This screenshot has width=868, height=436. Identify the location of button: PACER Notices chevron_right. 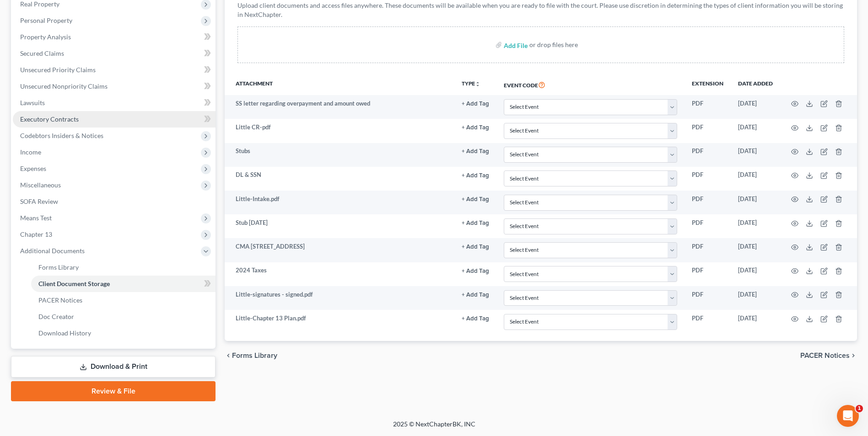
(829, 355).